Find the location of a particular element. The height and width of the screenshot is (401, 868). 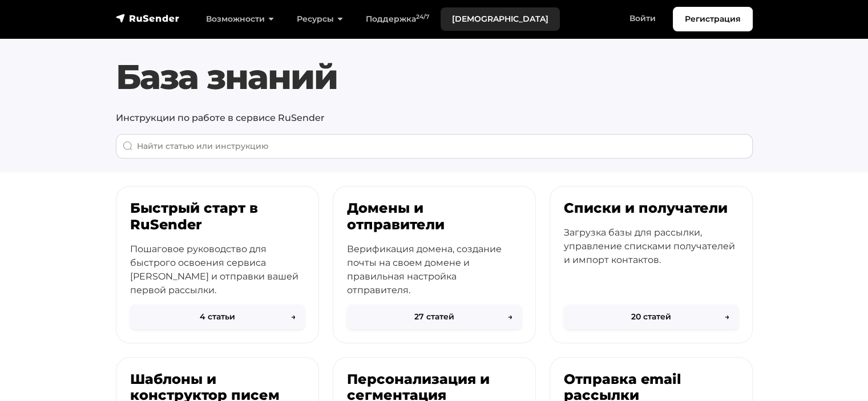

a: Поддержка24/7 is located at coordinates (397, 19).